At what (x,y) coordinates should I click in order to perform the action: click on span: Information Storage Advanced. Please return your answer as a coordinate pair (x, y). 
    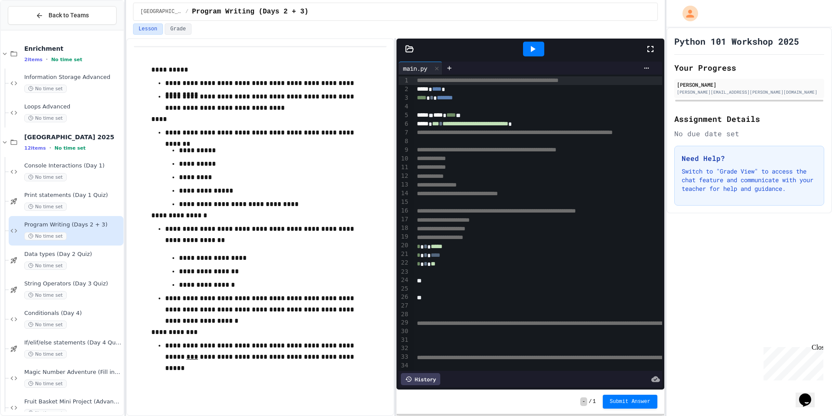
    Looking at the image, I should click on (73, 77).